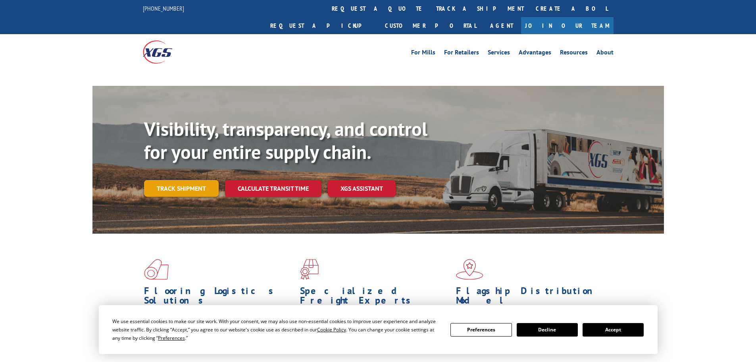 The width and height of the screenshot is (756, 362). I want to click on div: Cookie Consent Prompt, so click(378, 329).